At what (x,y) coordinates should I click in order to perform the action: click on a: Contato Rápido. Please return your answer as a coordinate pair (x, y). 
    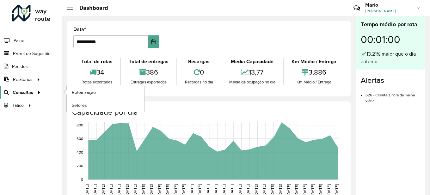
    Looking at the image, I should click on (357, 8).